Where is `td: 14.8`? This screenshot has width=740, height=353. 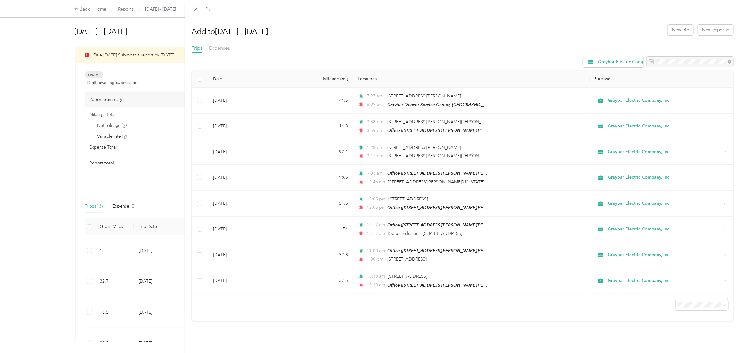 td: 14.8 is located at coordinates (319, 126).